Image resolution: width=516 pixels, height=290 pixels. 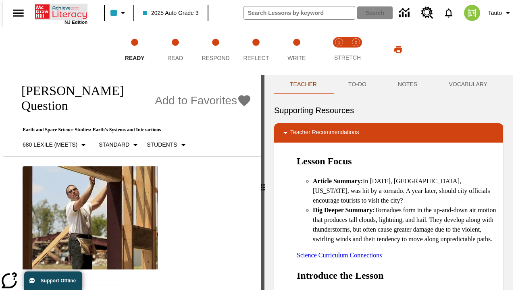 What do you see at coordinates (171, 13) in the screenshot?
I see `span: 2025 Auto Grade 3` at bounding box center [171, 13].